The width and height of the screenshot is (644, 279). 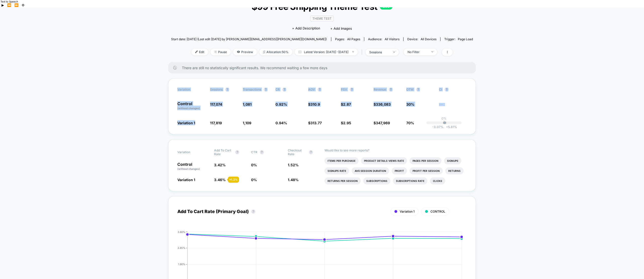 What do you see at coordinates (347, 123) in the screenshot?
I see `span: 2.95` at bounding box center [347, 123].